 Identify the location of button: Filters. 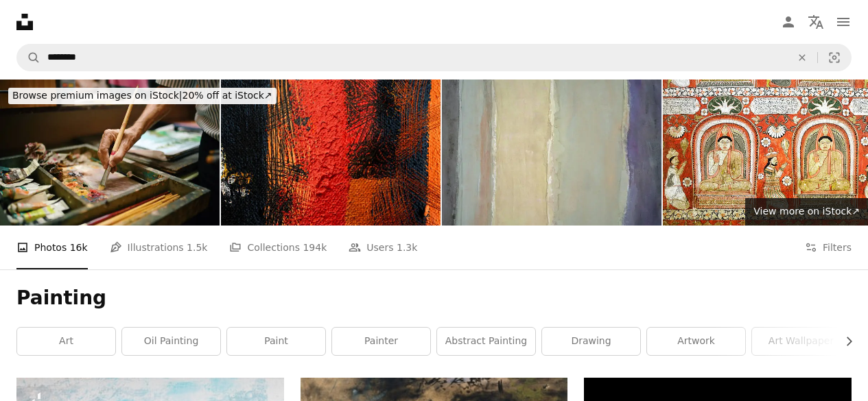
(828, 248).